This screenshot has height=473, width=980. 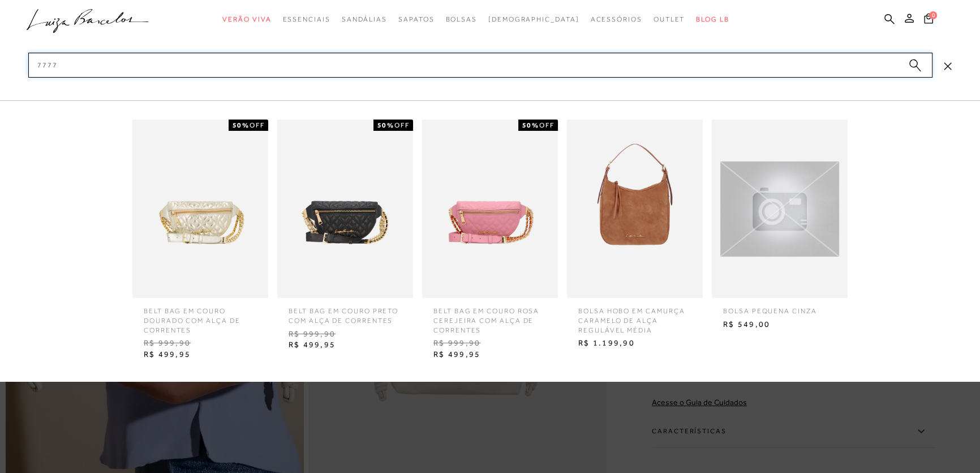 I want to click on input: Buscar., so click(x=480, y=65).